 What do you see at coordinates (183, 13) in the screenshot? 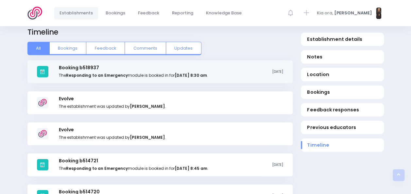
I see `a: Reporting` at bounding box center [183, 13].